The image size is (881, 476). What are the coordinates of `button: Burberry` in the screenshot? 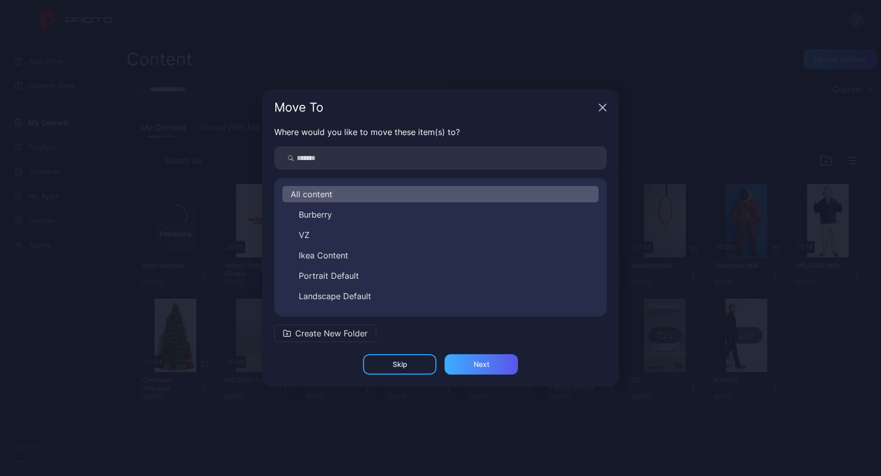 It's located at (441, 215).